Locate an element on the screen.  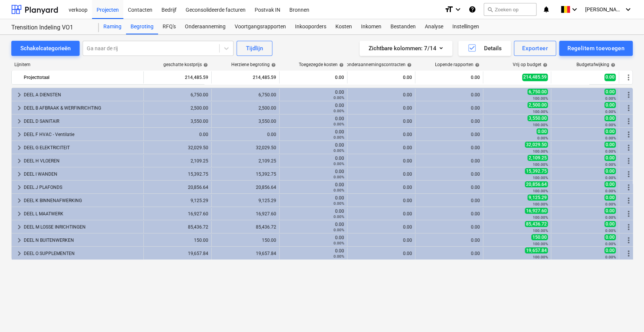
div: 3,550.00 is located at coordinates (178, 121).